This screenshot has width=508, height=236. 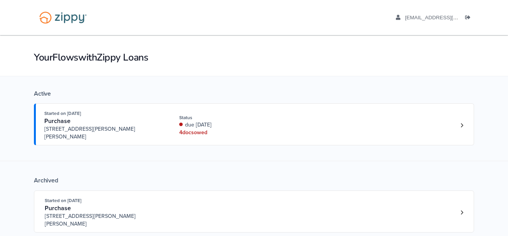 What do you see at coordinates (254, 211) in the screenshot?
I see `a: Open loan 3844698` at bounding box center [254, 211].